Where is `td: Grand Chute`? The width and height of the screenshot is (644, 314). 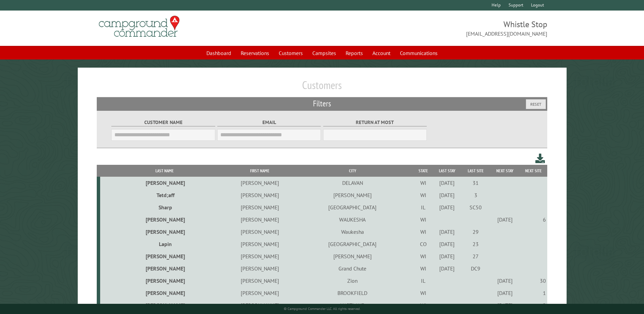
td: Grand Chute is located at coordinates (352, 269).